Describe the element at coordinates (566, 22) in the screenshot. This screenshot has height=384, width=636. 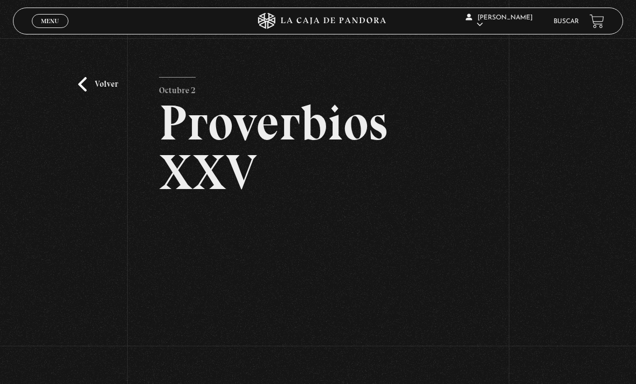
I see `a: Buscar` at that location.